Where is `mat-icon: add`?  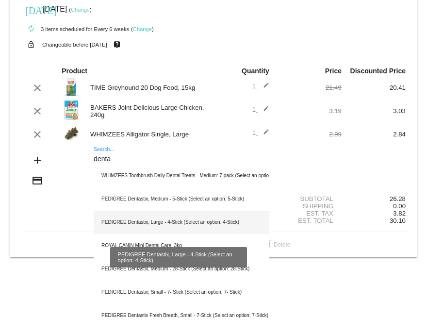
mat-icon: add is located at coordinates (37, 160).